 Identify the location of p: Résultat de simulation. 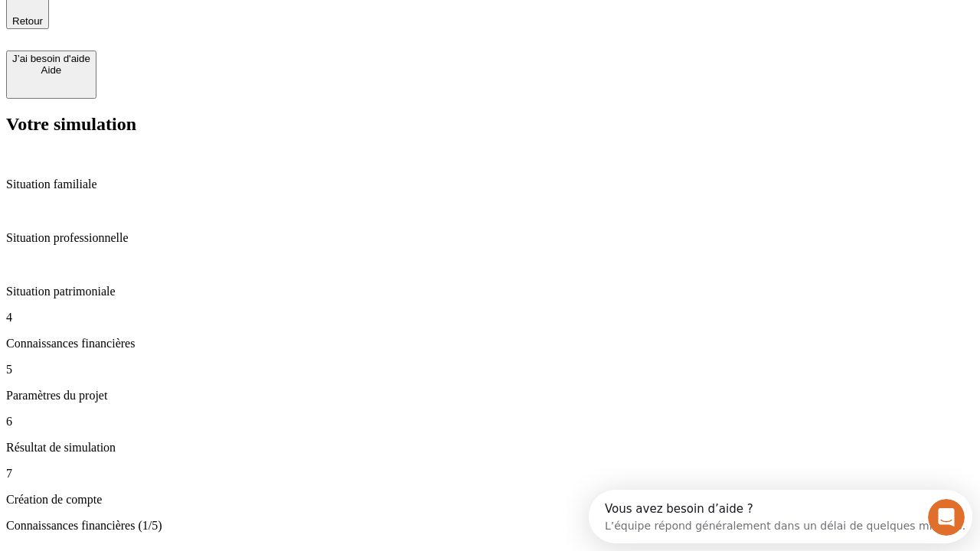
(490, 448).